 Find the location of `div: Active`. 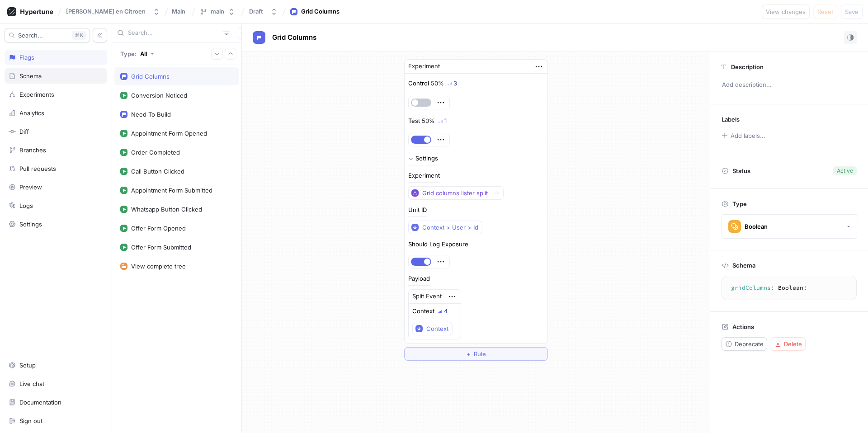

div: Active is located at coordinates (845, 171).